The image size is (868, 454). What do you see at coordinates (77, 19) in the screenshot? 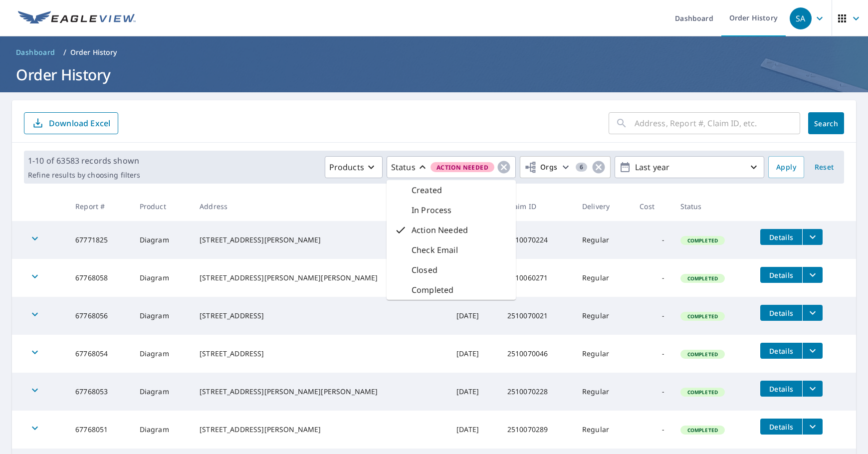
I see `img: EV Logo` at bounding box center [77, 19].